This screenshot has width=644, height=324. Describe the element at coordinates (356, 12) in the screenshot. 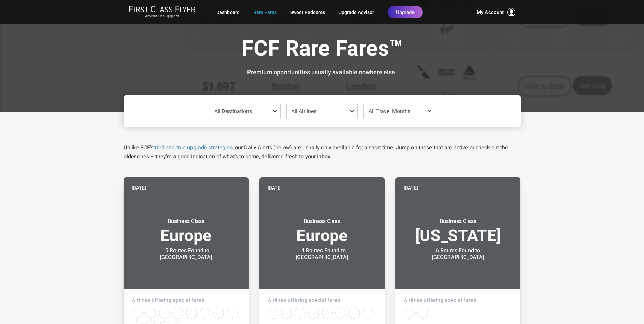

I see `a: Upgrade Advisor` at that location.